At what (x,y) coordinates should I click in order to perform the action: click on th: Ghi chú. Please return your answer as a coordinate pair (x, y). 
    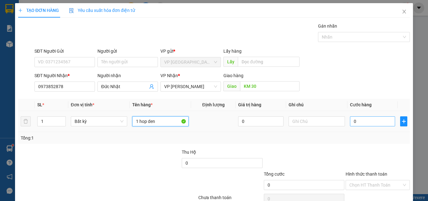
    Looking at the image, I should click on (317, 105).